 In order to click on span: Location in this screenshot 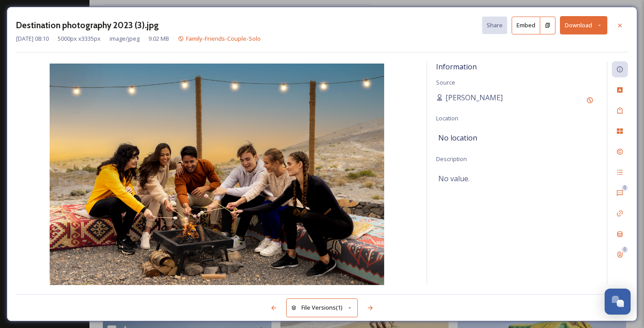, I will do `click(447, 118)`.